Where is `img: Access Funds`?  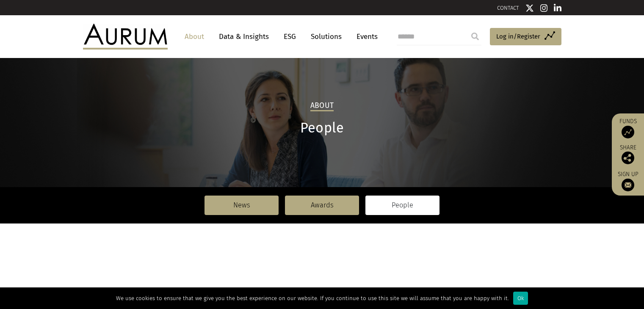
img: Access Funds is located at coordinates (628, 132).